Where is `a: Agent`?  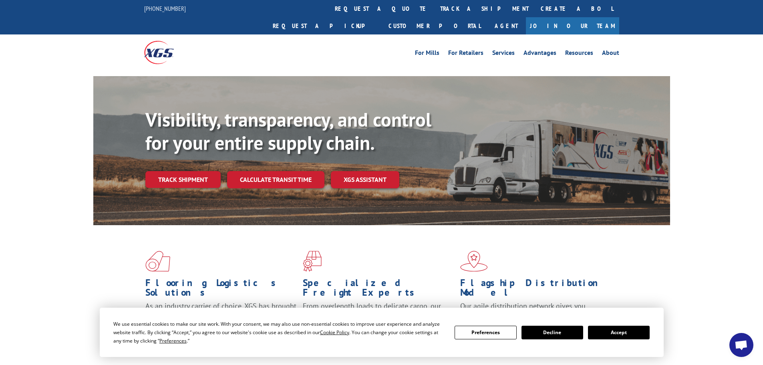
a: Agent is located at coordinates (506, 26).